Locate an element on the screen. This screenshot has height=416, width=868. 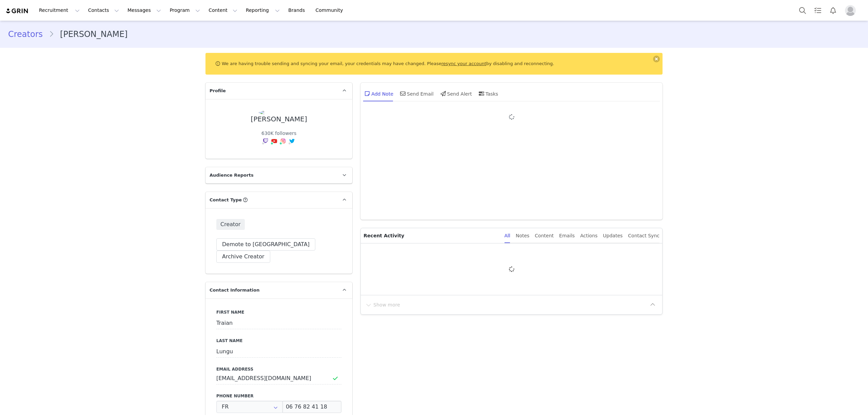
button: Contacts is located at coordinates (103, 10).